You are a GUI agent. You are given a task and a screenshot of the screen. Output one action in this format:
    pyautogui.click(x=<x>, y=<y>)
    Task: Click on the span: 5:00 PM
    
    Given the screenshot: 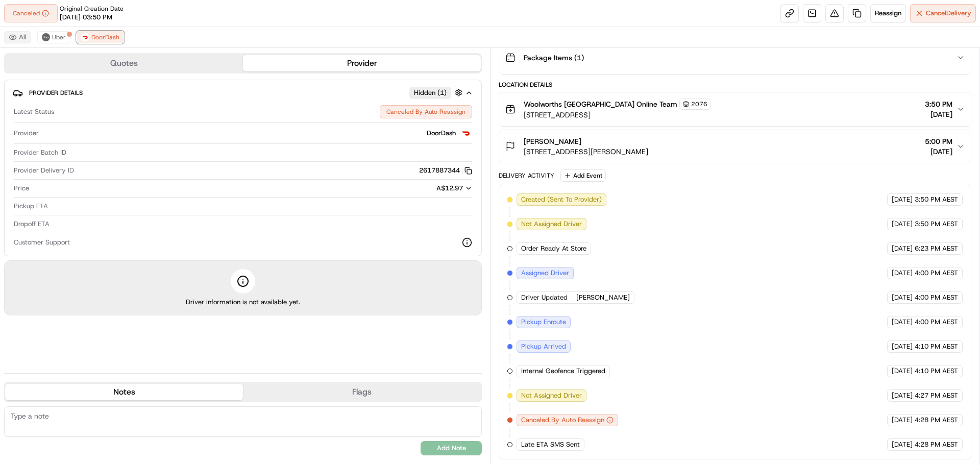 What is the action you would take?
    pyautogui.click(x=938, y=142)
    